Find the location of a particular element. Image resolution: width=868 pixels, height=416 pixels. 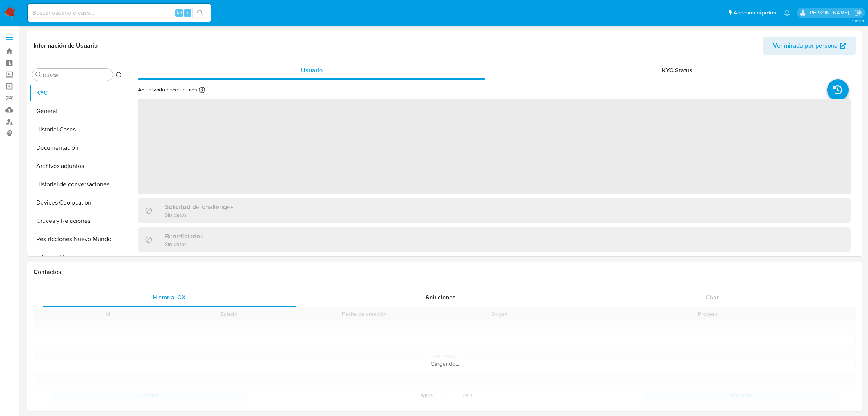

button: KYC is located at coordinates (77, 93).